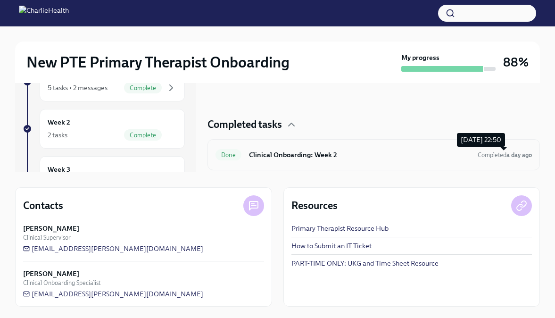 Image resolution: width=555 pixels, height=318 pixels. I want to click on h4: Contacts, so click(43, 205).